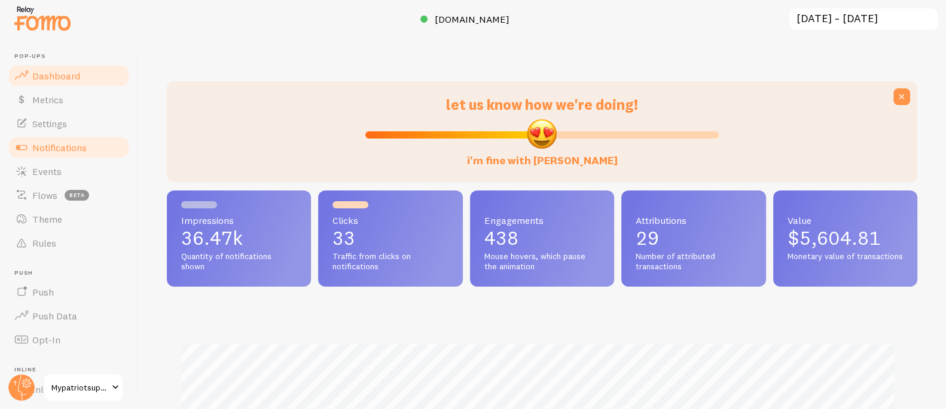  Describe the element at coordinates (45, 195) in the screenshot. I see `span: Flows` at that location.